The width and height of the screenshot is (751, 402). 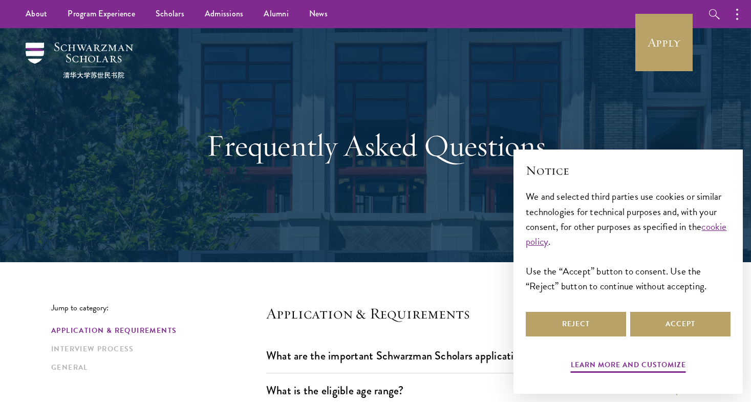 What do you see at coordinates (156, 367) in the screenshot?
I see `a: General` at bounding box center [156, 367].